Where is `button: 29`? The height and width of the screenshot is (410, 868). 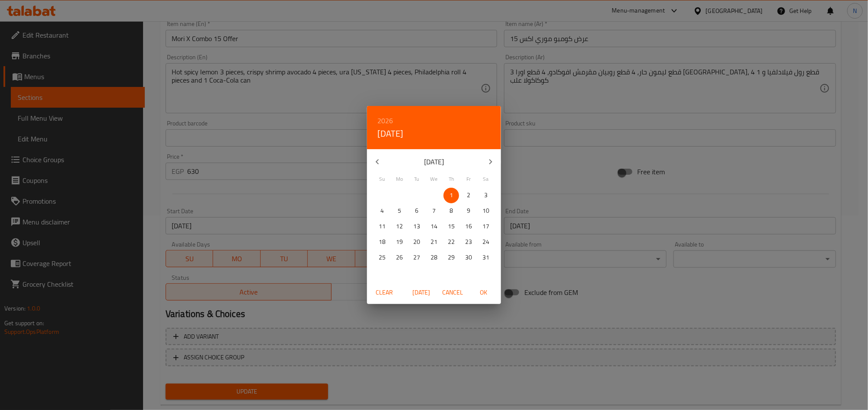
button: 29 is located at coordinates (452, 257).